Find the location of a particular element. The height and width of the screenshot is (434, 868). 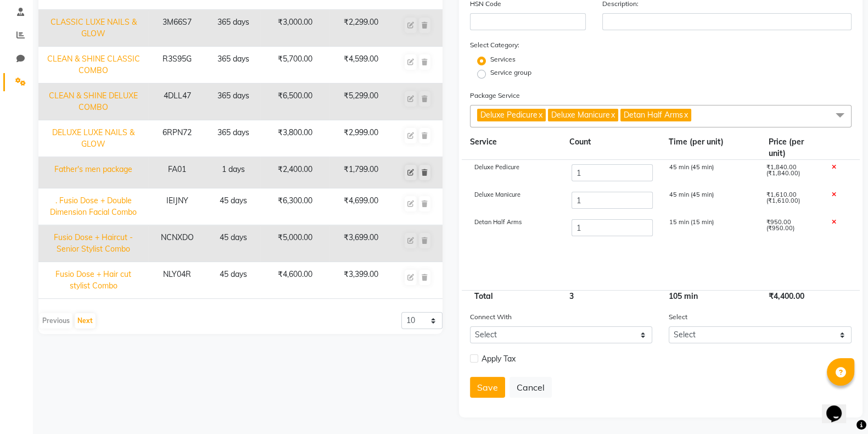

div: ₹4,400.00 is located at coordinates (793, 297).